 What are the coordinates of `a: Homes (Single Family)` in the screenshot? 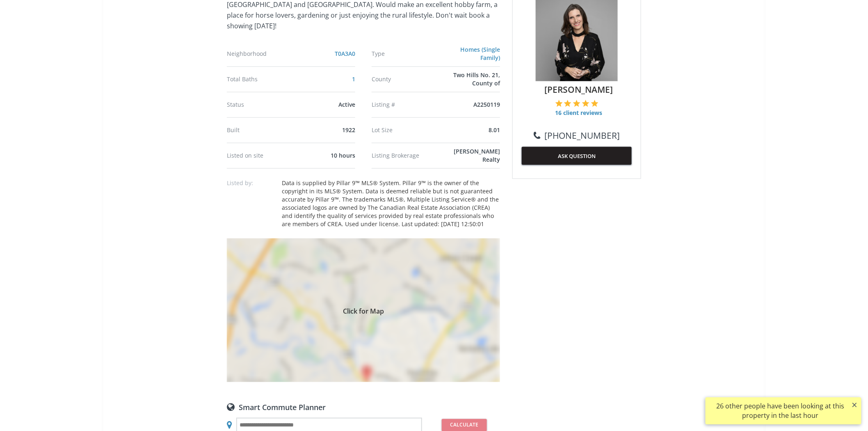 It's located at (480, 54).